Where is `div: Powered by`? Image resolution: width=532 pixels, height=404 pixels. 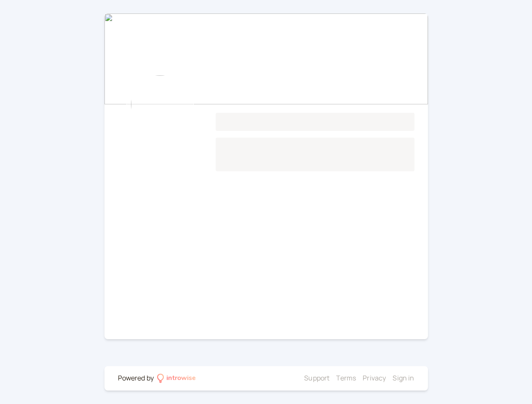
div: Powered by is located at coordinates (136, 378).